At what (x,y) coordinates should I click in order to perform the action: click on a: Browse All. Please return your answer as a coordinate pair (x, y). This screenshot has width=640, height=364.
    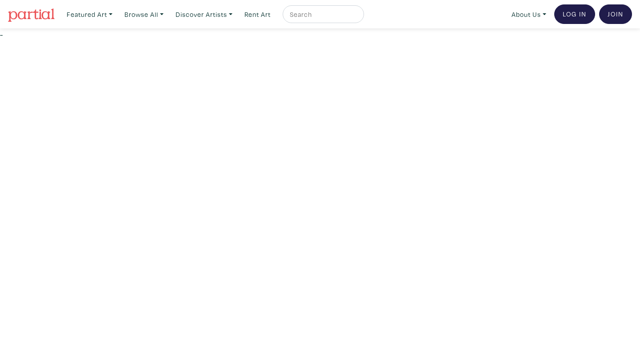
    Looking at the image, I should click on (144, 14).